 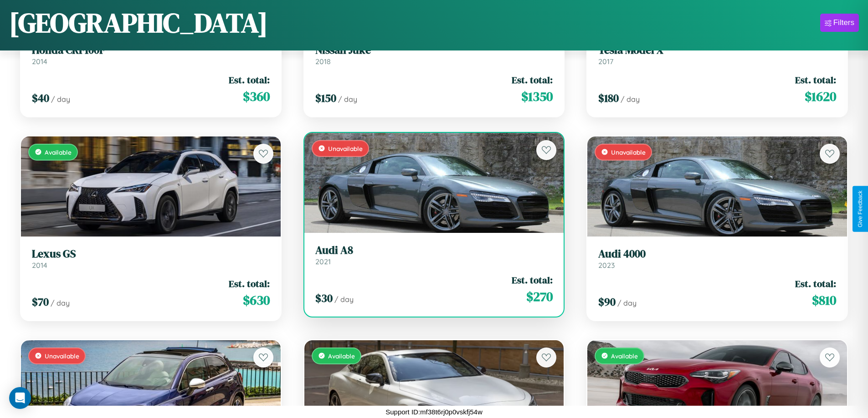 What do you see at coordinates (537, 96) in the screenshot?
I see `span: $ 1350` at bounding box center [537, 96].